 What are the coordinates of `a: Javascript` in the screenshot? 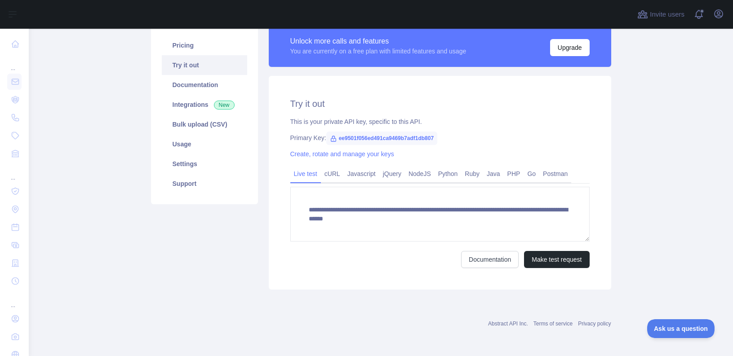 It's located at (361, 174).